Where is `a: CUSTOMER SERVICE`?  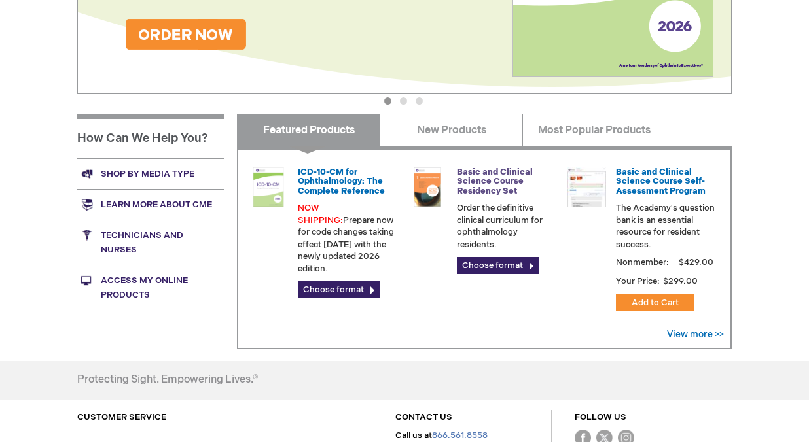
a: CUSTOMER SERVICE is located at coordinates (122, 418).